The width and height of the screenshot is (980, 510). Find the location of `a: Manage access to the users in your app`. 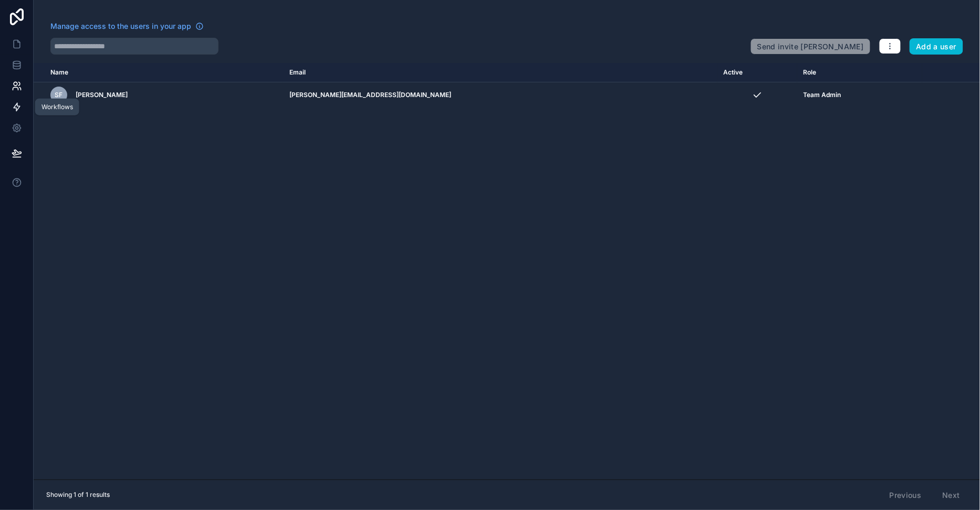

a: Manage access to the users in your app is located at coordinates (127, 26).